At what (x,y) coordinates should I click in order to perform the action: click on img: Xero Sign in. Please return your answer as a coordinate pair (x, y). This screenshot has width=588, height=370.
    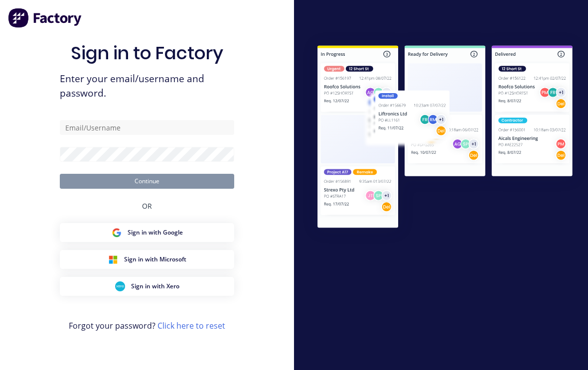
    Looking at the image, I should click on (120, 286).